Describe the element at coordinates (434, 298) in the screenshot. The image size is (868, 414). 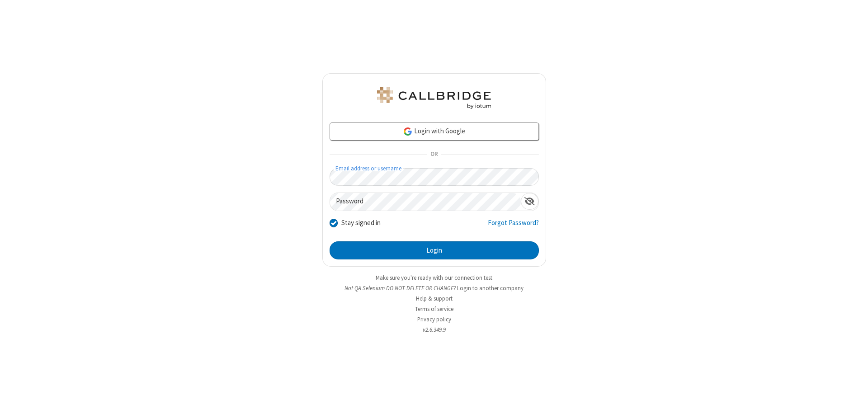
I see `a: Help & support` at that location.